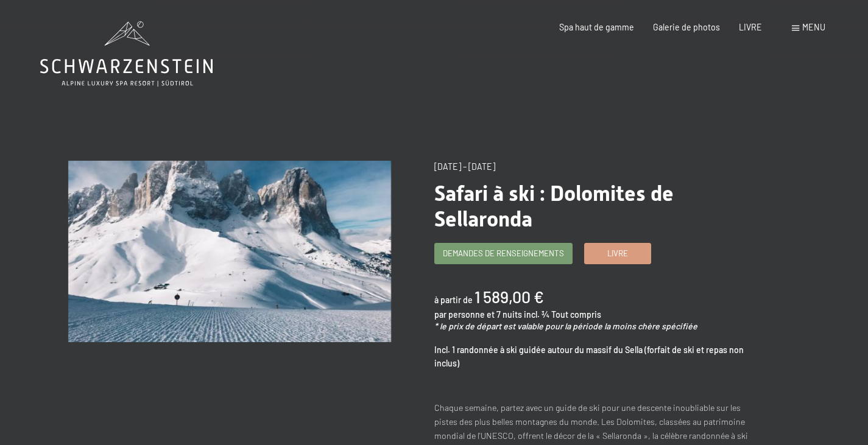  Describe the element at coordinates (554, 206) in the screenshot. I see `font: Safari à ski : Dolomites de Sellaronda` at that location.